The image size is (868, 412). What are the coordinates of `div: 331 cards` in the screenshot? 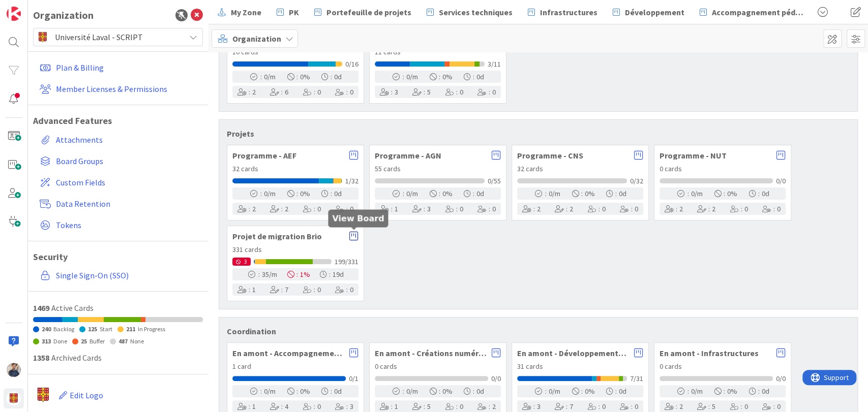 It's located at (295, 249).